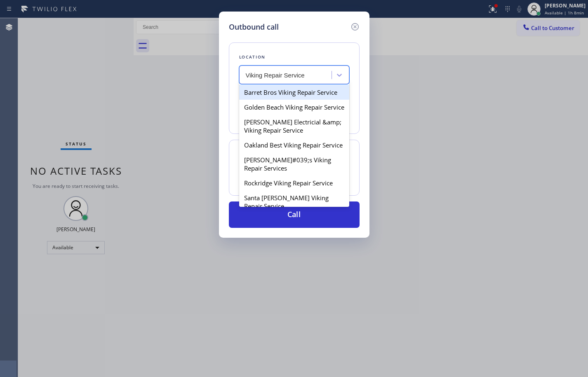  I want to click on button: Call, so click(294, 215).